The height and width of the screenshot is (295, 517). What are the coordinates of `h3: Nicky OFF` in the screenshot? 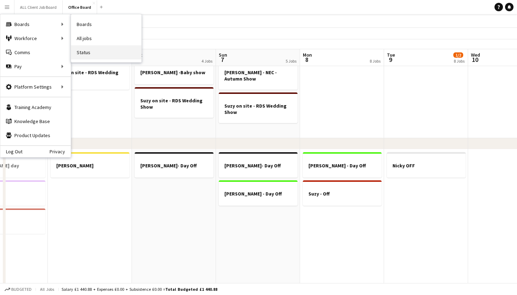 It's located at (426, 166).